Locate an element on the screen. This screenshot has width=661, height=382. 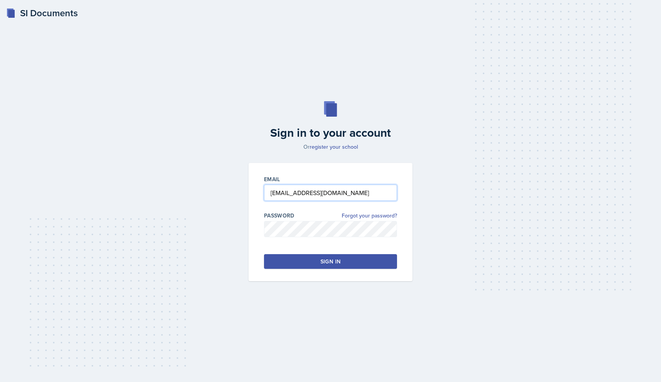
p: Or is located at coordinates (331, 147).